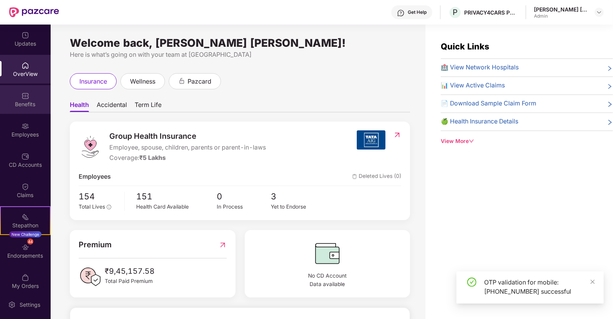  Describe the element at coordinates (187, 148) in the screenshot. I see `span: Employee, spouse, children, parents or parent-in-laws` at that location.